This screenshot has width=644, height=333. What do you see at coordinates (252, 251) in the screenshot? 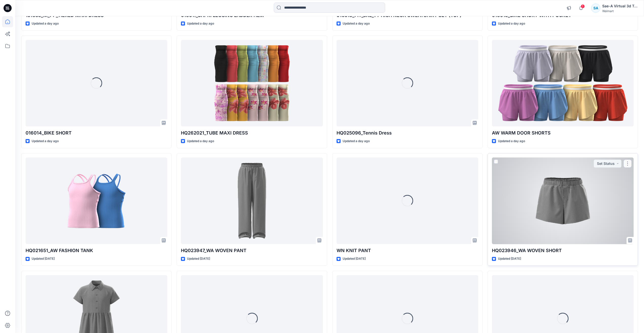
I see `p: HQ023947_WA WOVEN PANT` at bounding box center [252, 251].